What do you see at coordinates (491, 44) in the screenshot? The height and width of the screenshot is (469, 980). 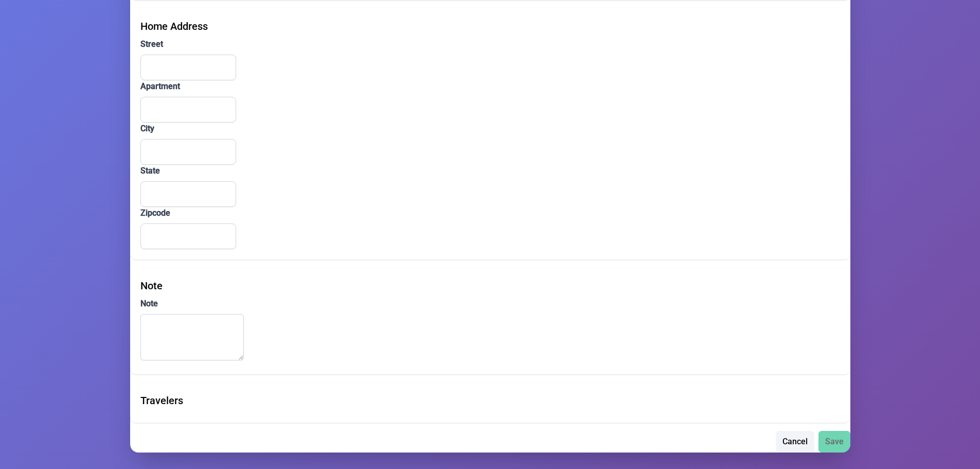 I see `label: Street` at bounding box center [491, 44].